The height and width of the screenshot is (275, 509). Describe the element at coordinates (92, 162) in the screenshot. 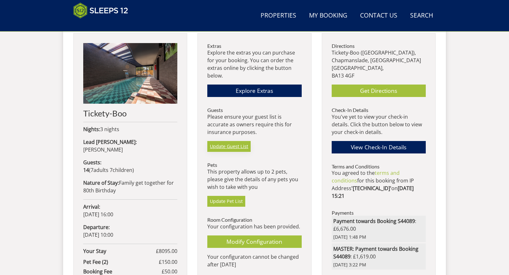

I see `strong: Guests:` at that location.